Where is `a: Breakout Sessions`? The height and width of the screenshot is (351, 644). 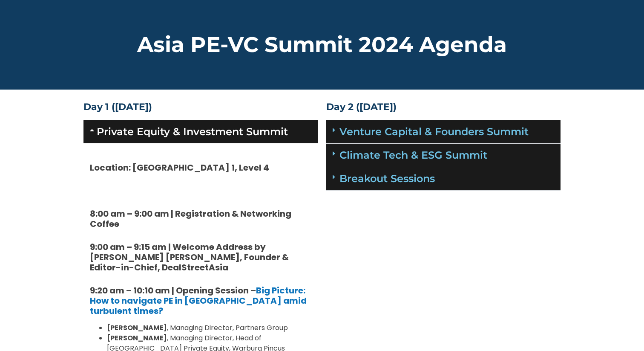 a: Breakout Sessions is located at coordinates (387, 178).